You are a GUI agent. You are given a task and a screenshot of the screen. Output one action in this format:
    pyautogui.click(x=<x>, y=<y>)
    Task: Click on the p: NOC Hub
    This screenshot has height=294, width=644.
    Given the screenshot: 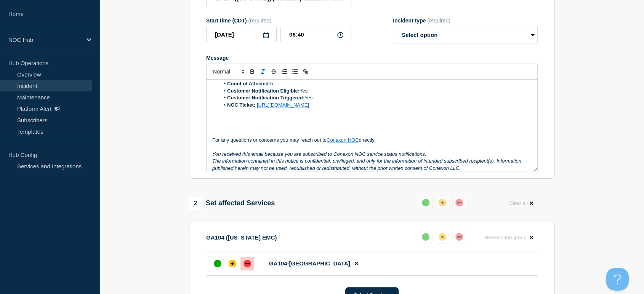 What is the action you would take?
    pyautogui.click(x=45, y=39)
    